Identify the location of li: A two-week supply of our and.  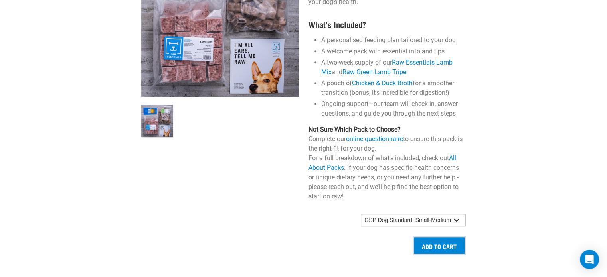
(393, 67).